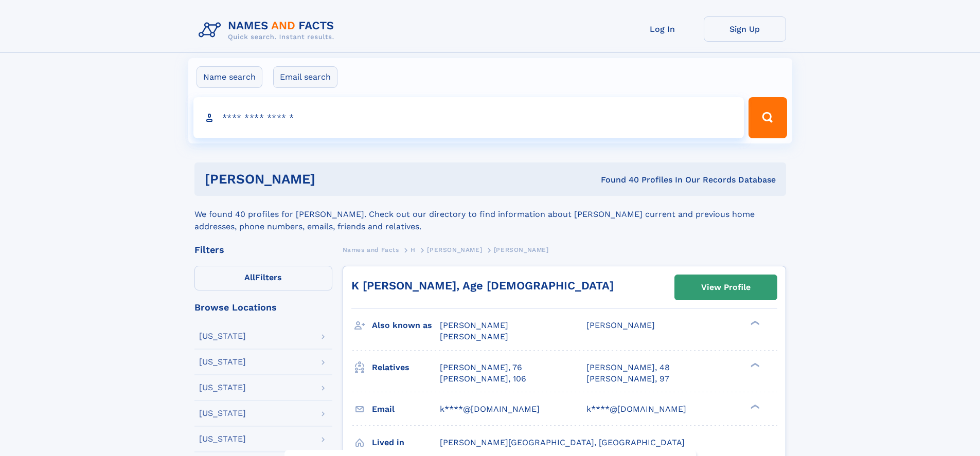 The width and height of the screenshot is (980, 456). I want to click on span: All, so click(250, 277).